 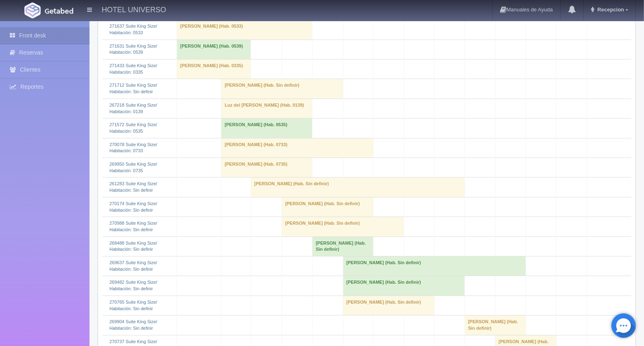 I want to click on a: 271631 Suite King Size/Habitación: 0539, so click(x=133, y=49).